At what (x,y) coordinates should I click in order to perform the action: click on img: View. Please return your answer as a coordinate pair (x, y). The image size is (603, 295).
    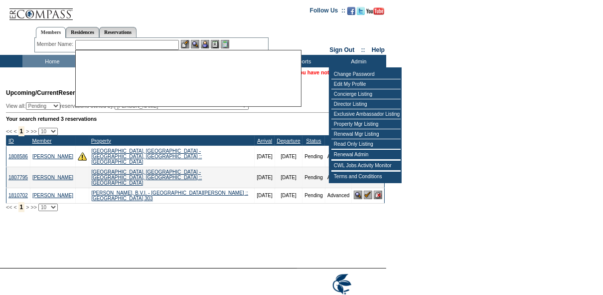
    Looking at the image, I should click on (195, 44).